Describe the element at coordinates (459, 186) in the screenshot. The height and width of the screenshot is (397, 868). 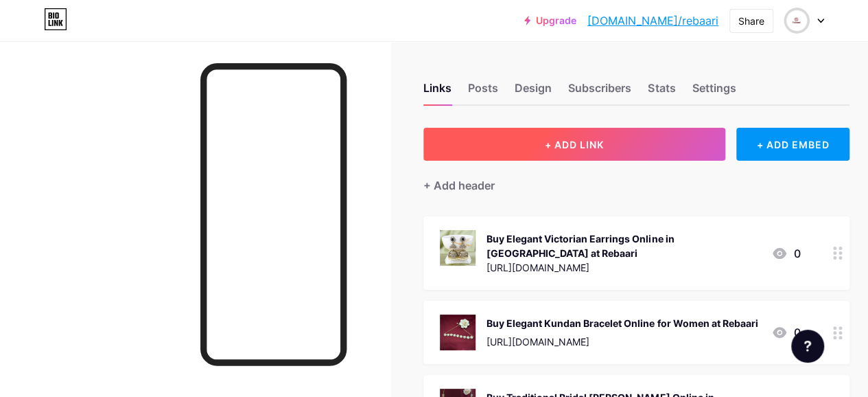
I see `div: + Add header` at that location.